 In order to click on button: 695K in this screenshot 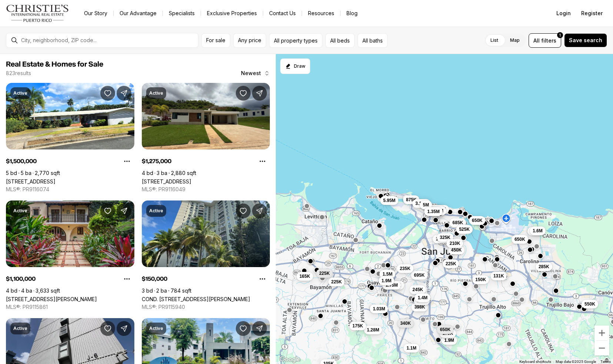, I will do `click(419, 275)`.